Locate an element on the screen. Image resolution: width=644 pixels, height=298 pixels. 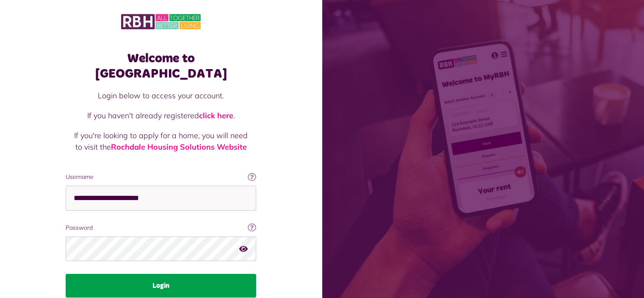
p: If you're looking to apply for a home, you will need to visit the is located at coordinates (161, 141).